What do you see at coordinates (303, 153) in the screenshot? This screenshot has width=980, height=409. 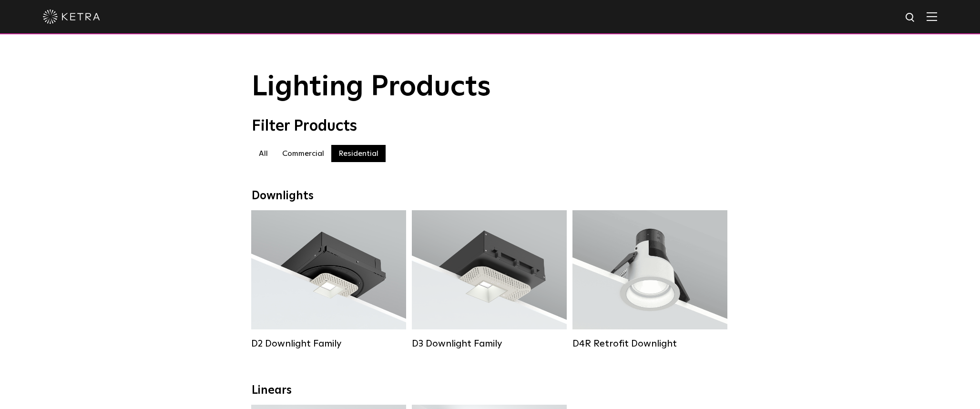 I see `label: Commercial` at bounding box center [303, 153].